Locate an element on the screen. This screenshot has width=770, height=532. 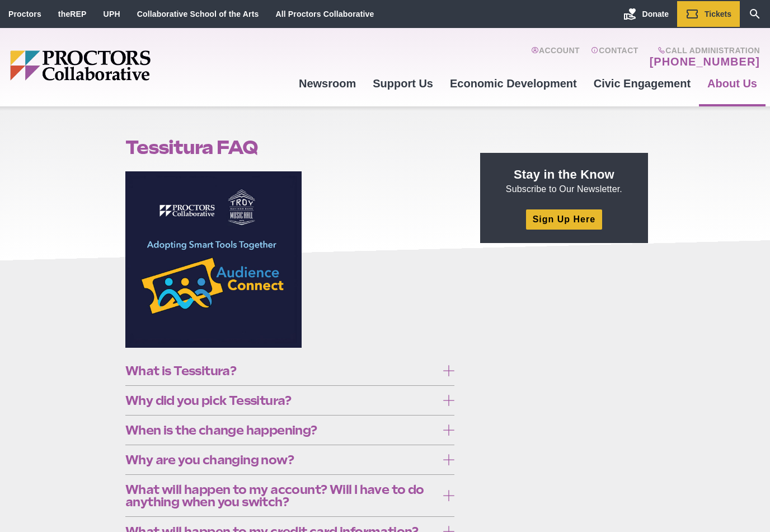
a: About Us is located at coordinates (732, 84).